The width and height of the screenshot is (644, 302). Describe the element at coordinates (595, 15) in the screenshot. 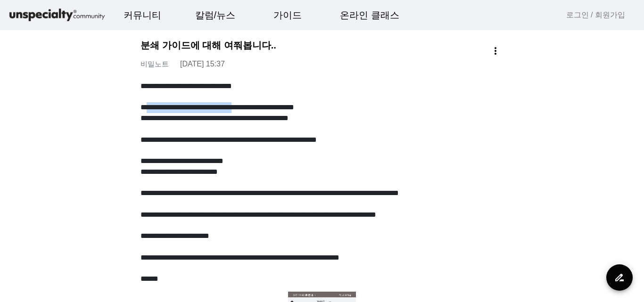

I see `a: 로그인 / 회원가입` at that location.